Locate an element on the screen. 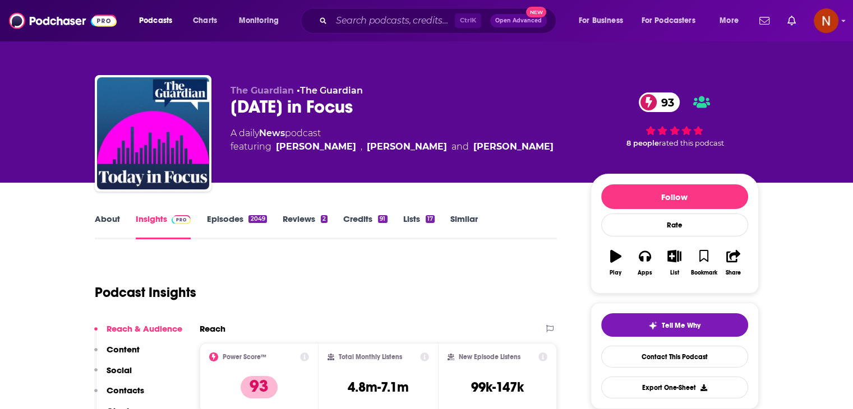 The height and width of the screenshot is (409, 853). a: 93 is located at coordinates (659, 102).